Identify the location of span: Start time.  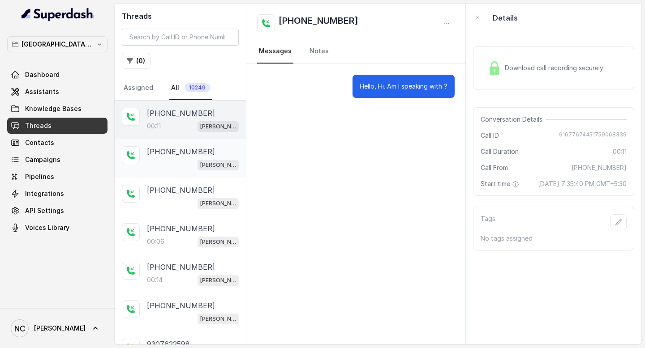
(501, 184).